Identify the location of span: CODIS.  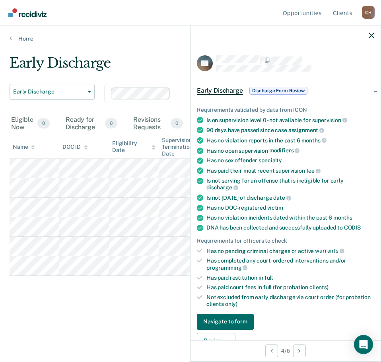
(353, 228).